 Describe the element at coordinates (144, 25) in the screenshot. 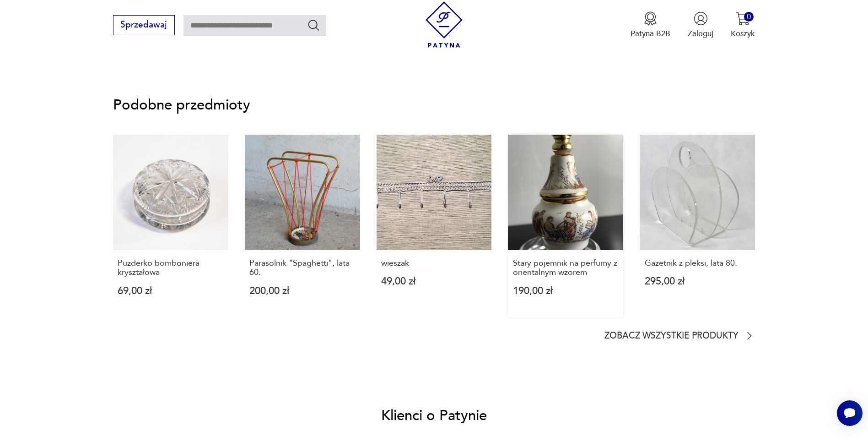

I see `button: Sprzedawaj` at that location.